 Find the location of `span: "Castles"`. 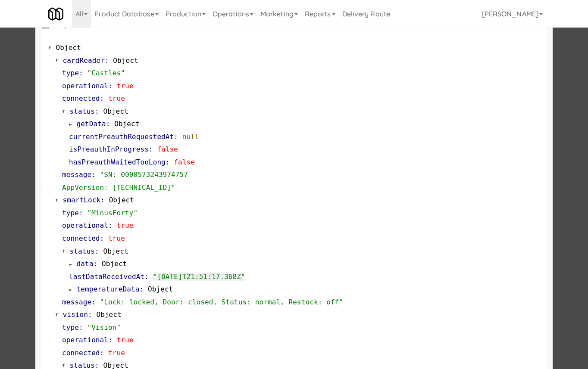

span: "Castles" is located at coordinates (106, 73).